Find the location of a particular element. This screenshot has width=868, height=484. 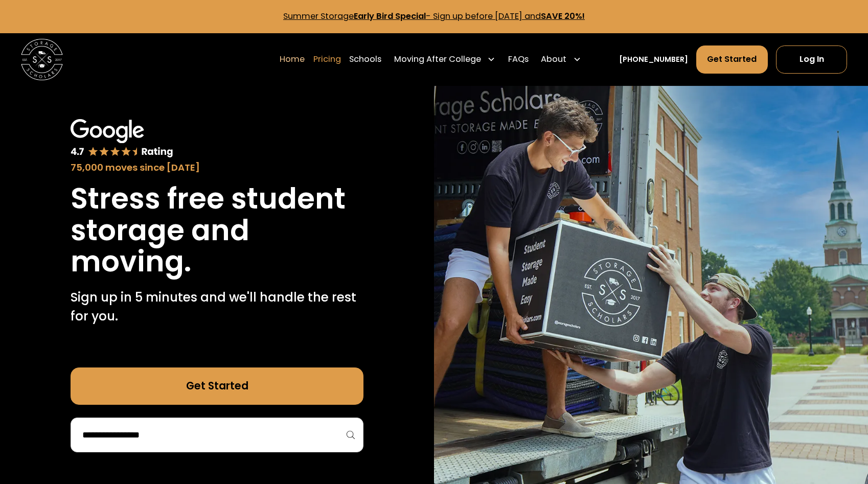

a: Home is located at coordinates (292, 60).